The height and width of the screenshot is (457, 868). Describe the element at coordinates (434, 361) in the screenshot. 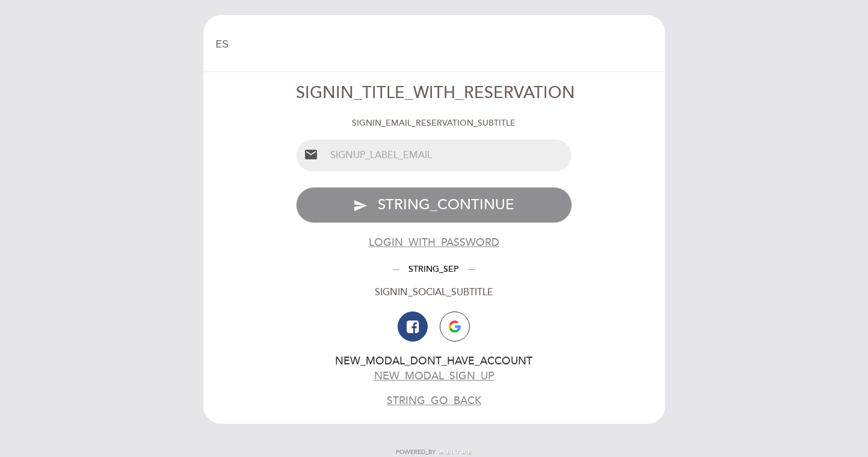

I see `span: NEW_MODAL_DONT_HAVE_ACCOUNT` at that location.